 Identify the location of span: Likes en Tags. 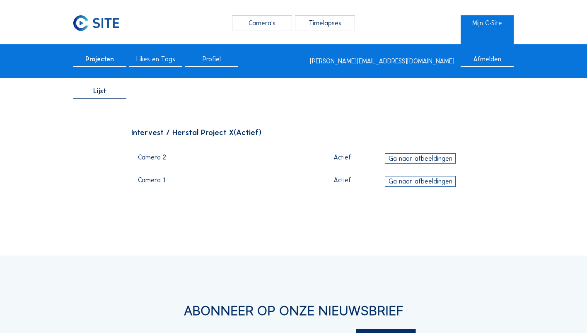
(156, 59).